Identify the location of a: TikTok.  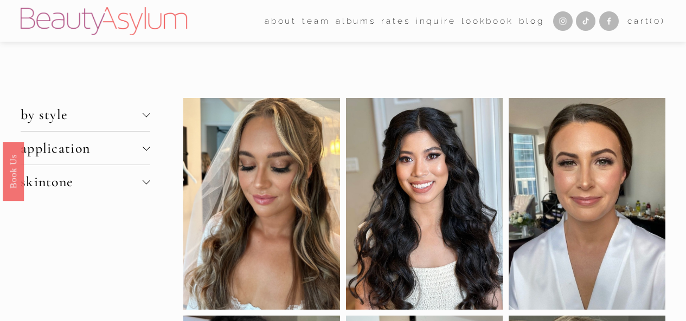
(585, 21).